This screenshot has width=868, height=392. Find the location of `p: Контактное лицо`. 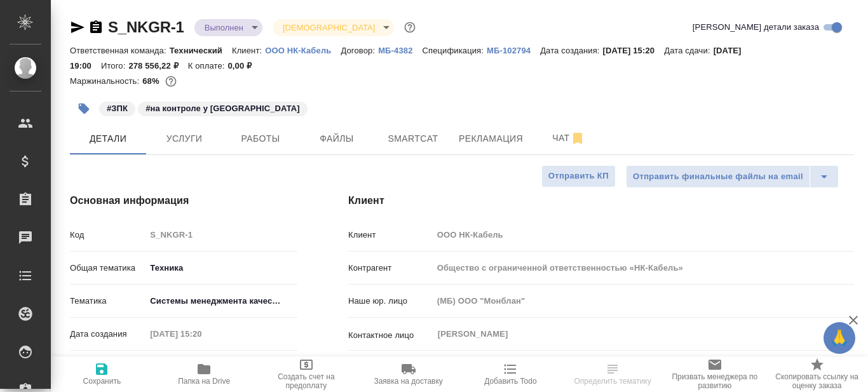

p: Контактное лицо is located at coordinates (390, 335).